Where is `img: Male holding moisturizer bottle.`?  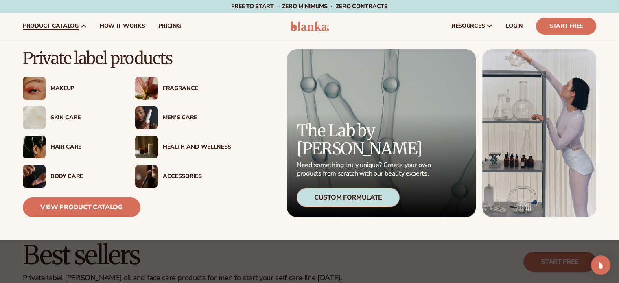 img: Male holding moisturizer bottle. is located at coordinates (146, 118).